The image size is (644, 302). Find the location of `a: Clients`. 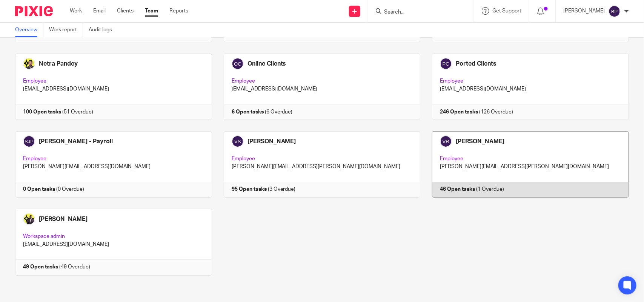

a: Clients is located at coordinates (125, 11).